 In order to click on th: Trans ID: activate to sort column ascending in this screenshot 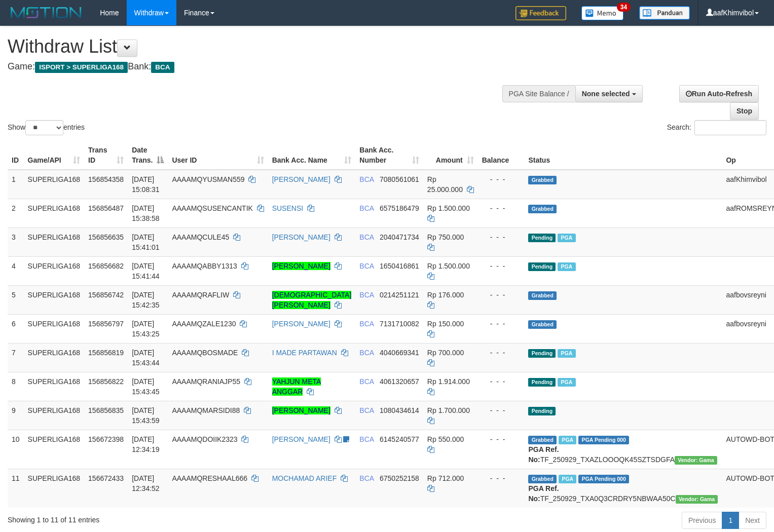, I will do `click(106, 155)`.